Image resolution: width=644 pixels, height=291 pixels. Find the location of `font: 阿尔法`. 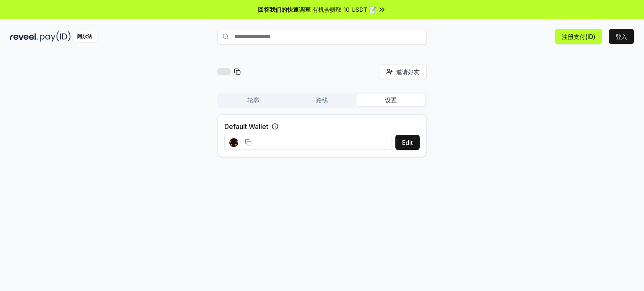

font: 阿尔法 is located at coordinates (85, 36).